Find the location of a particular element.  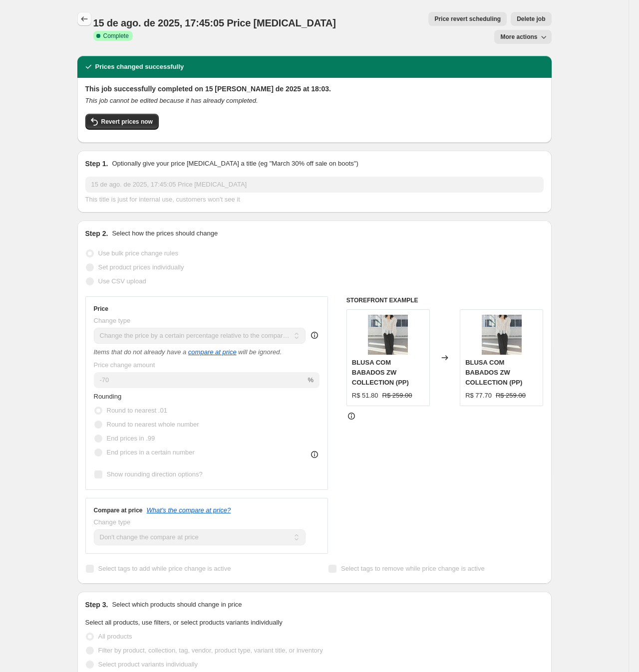

h2: Step 1. is located at coordinates (97, 163).